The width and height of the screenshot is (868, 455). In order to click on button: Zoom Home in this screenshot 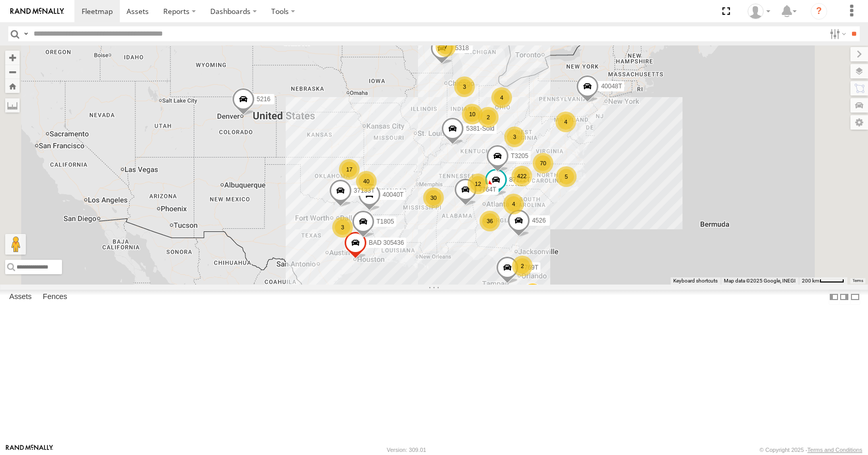, I will do `click(12, 86)`.